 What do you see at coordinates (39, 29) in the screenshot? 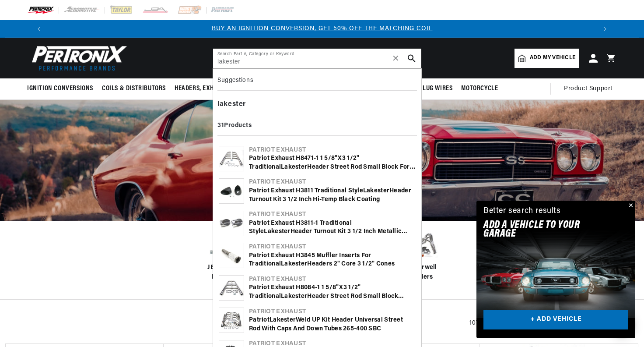
I see `button: Translation missing: en.sections.announcements.previous_announcement` at bounding box center [39, 29].